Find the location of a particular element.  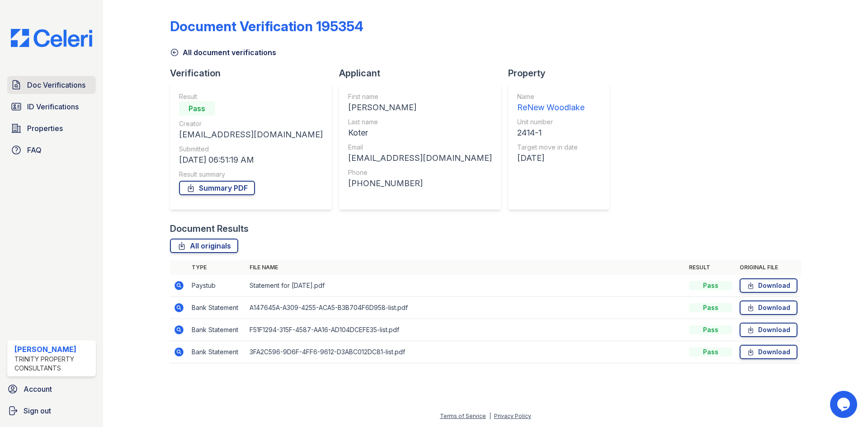

div: Property is located at coordinates (563, 73).